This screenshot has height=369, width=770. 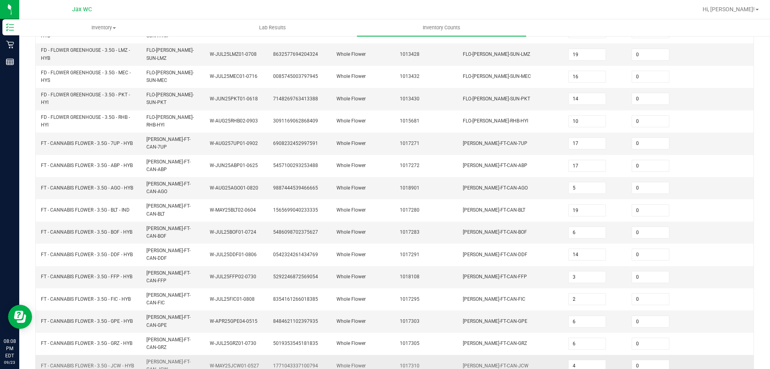 What do you see at coordinates (409, 254) in the screenshot?
I see `span: 1017291` at bounding box center [409, 254].